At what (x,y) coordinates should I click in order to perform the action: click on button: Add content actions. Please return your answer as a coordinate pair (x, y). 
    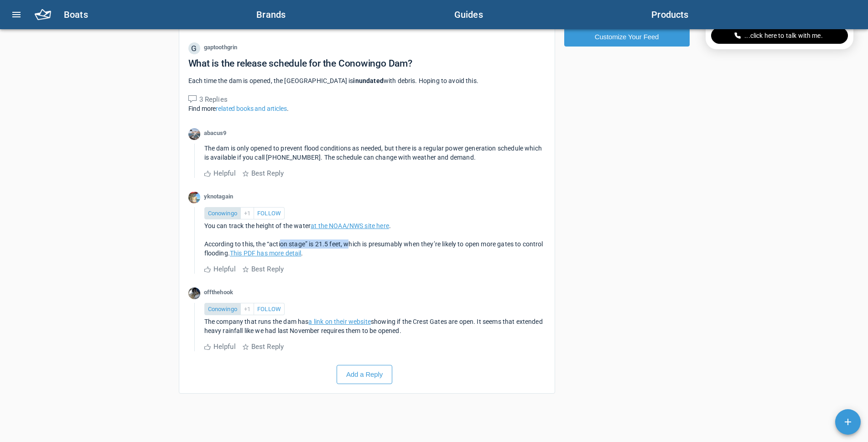
    Looking at the image, I should click on (848, 422).